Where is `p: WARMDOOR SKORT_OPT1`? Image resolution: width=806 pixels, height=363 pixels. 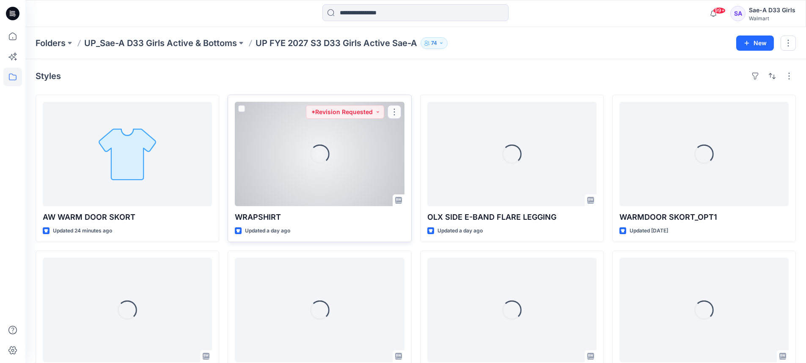 p: WARMDOOR SKORT_OPT1 is located at coordinates (704, 217).